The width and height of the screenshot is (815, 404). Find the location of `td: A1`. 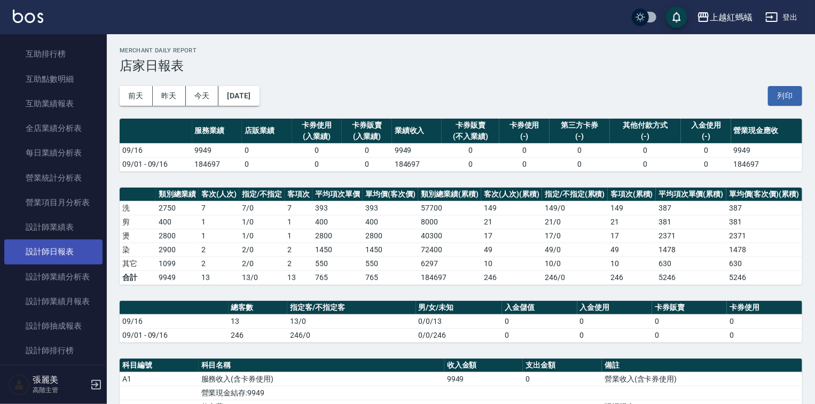

td: A1 is located at coordinates (159, 378).